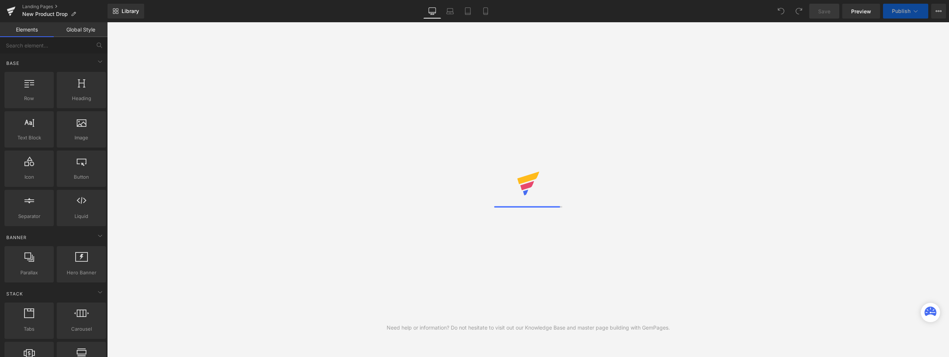 The image size is (949, 357). What do you see at coordinates (81, 329) in the screenshot?
I see `span: Carousel` at bounding box center [81, 329].